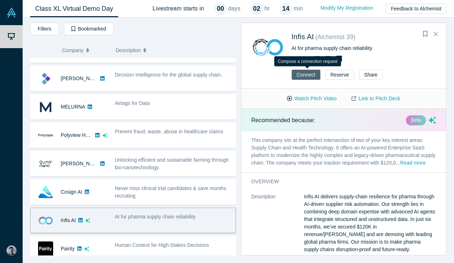  Describe the element at coordinates (179, 8) in the screenshot. I see `h4: Livestream starts in` at that location.